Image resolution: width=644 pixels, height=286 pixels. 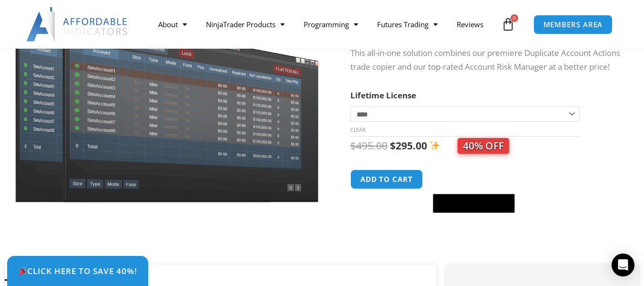 What do you see at coordinates (386, 179) in the screenshot?
I see `button: Add to cart` at bounding box center [386, 179].